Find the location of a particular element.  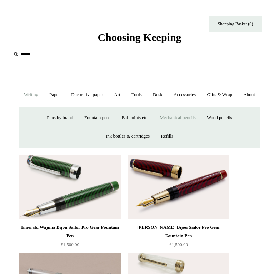

a: Paper is located at coordinates (55, 95).